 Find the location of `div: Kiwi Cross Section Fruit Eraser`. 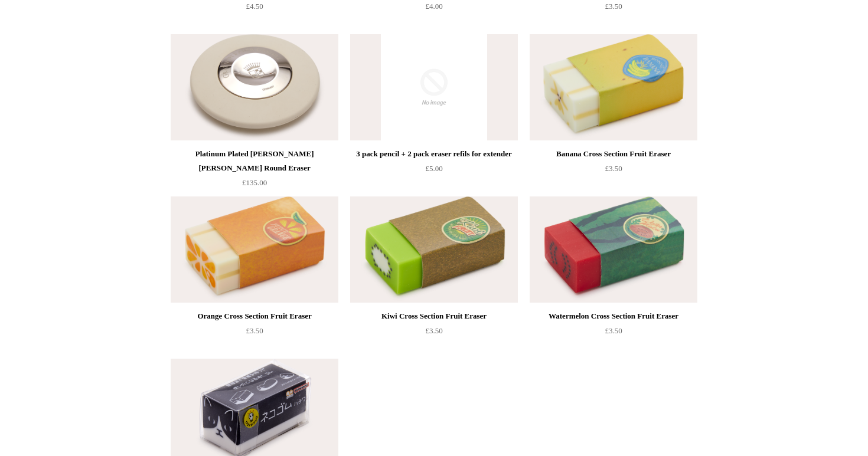

div: Kiwi Cross Section Fruit Eraser is located at coordinates (434, 316).